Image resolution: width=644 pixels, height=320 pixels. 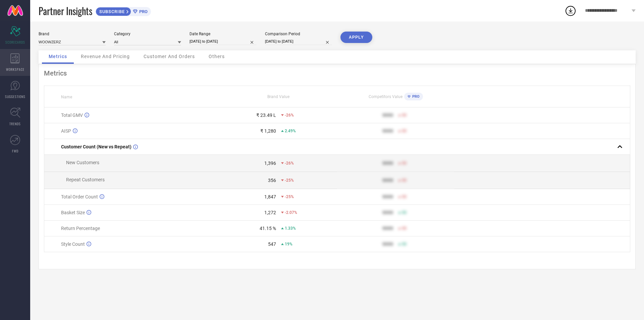 What do you see at coordinates (73, 213) in the screenshot?
I see `span: Basket Size` at bounding box center [73, 213].